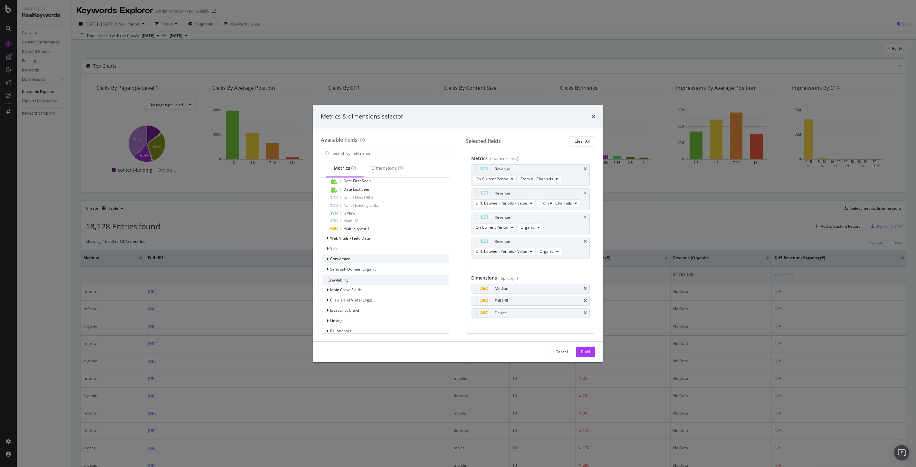 The width and height of the screenshot is (916, 467). What do you see at coordinates (361, 205) in the screenshot?
I see `span: No. of Existing URLs` at bounding box center [361, 205].